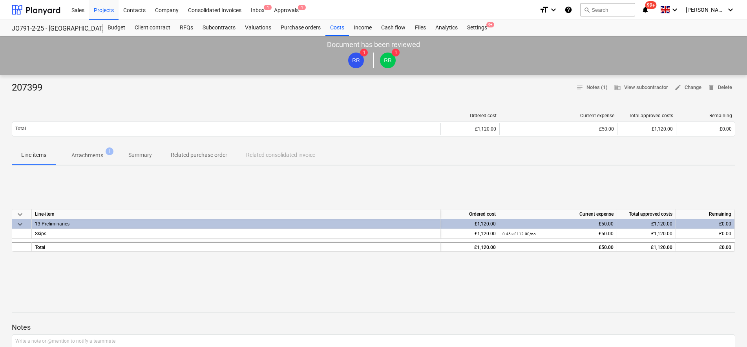  Describe the element at coordinates (20, 129) in the screenshot. I see `p: Total` at that location.